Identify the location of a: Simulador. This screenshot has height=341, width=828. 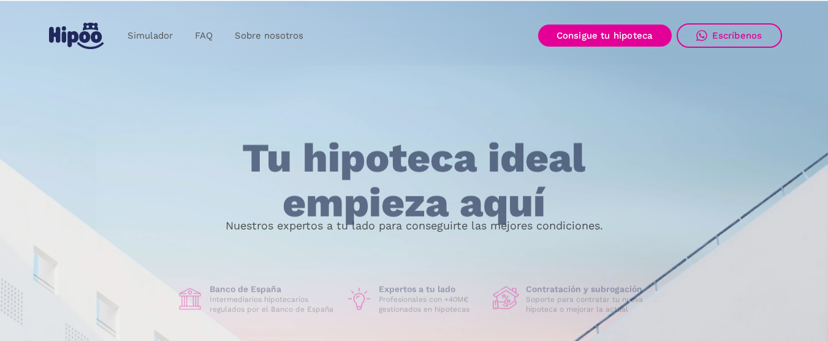
(150, 36).